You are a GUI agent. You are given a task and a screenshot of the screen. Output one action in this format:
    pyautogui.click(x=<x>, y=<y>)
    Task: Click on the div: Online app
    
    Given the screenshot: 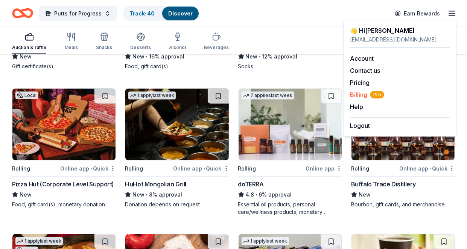 What is the action you would take?
    pyautogui.click(x=324, y=168)
    